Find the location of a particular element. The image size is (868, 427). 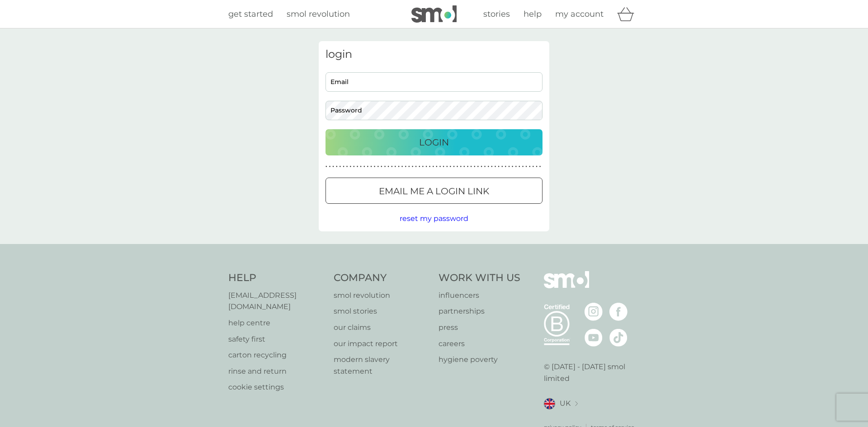

p: our claims is located at coordinates (381, 327).